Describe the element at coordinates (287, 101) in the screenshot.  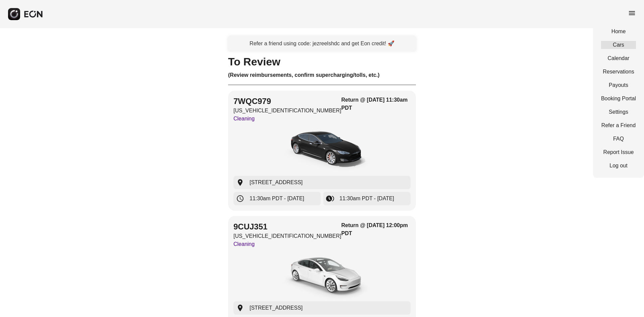
I see `h2: 7WQC979` at that location.